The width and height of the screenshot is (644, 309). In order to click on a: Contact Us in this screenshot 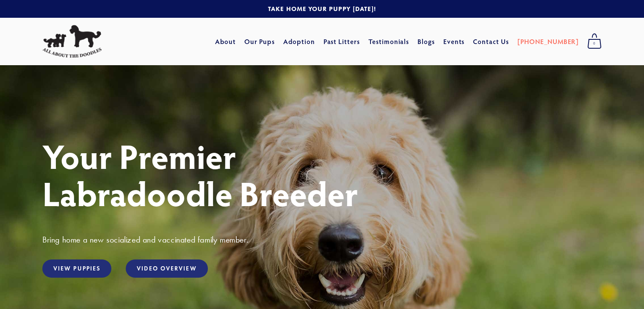, I will do `click(490, 41)`.